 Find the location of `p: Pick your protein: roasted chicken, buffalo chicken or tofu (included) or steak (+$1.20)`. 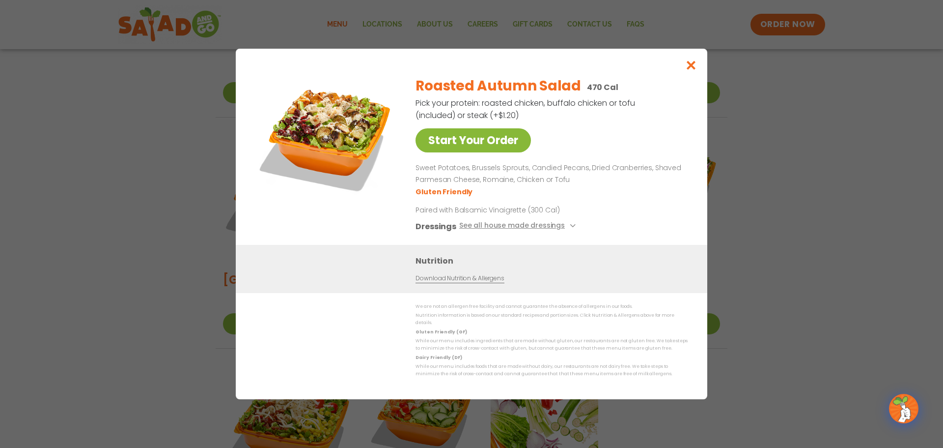

p: Pick your protein: roasted chicken, buffalo chicken or tofu (included) or steak (+$1.20) is located at coordinates (526, 109).